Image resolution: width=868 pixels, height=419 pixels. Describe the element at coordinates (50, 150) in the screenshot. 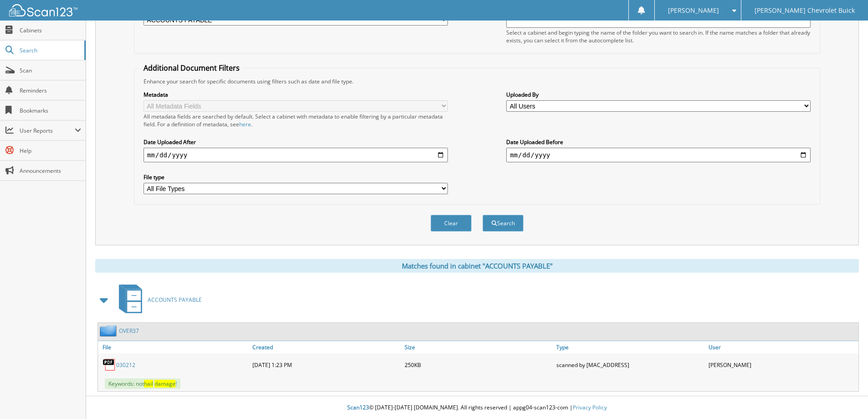

I see `span: Help` at that location.